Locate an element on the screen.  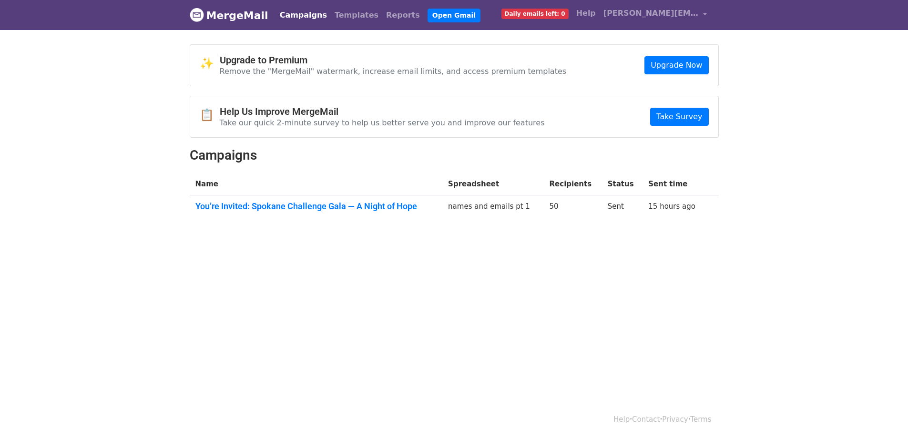
th: Spreadsheet is located at coordinates (493, 184).